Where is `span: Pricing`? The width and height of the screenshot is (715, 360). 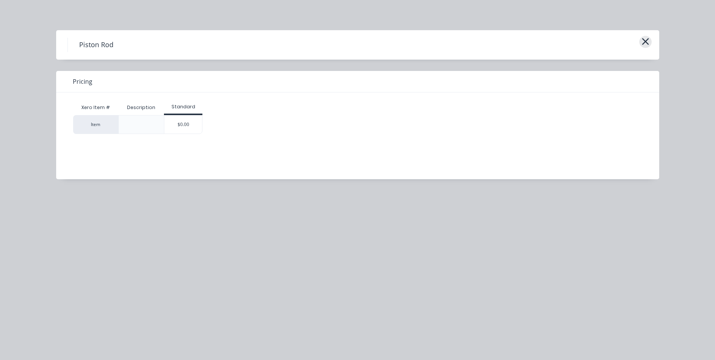
span: Pricing is located at coordinates (83, 81).